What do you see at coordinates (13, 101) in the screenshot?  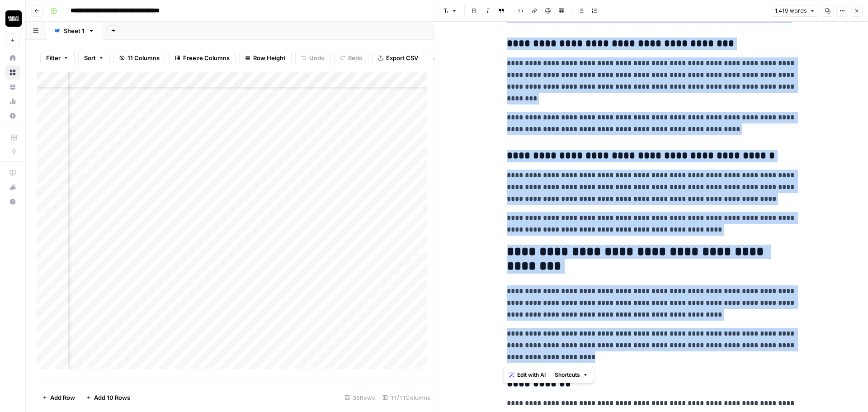 I see `a: Usage` at bounding box center [13, 101].